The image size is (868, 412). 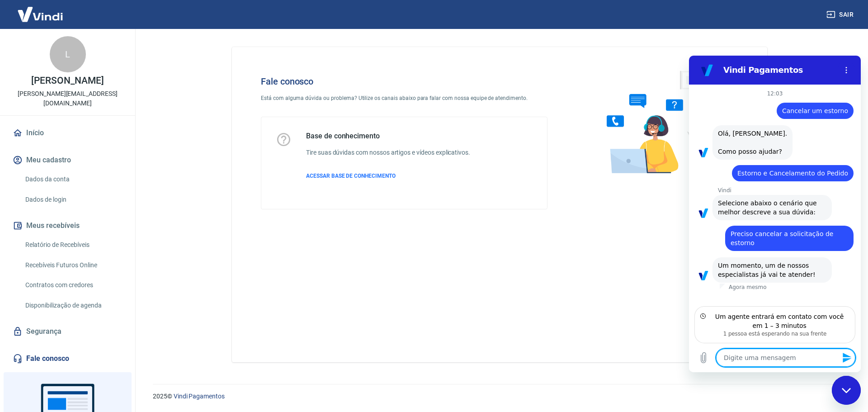 I want to click on div: Um agente entrará em contato com você em 1 – 3 minutos, so click(x=90, y=265).